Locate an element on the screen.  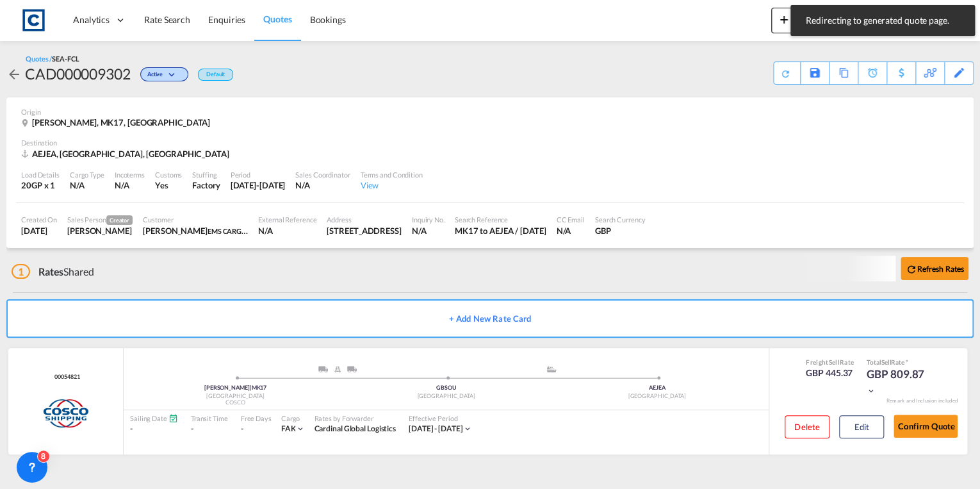
div: 24 Vulcan House, Vulcan Rd Solihull, West Mids B91 2JY is located at coordinates (364, 231).